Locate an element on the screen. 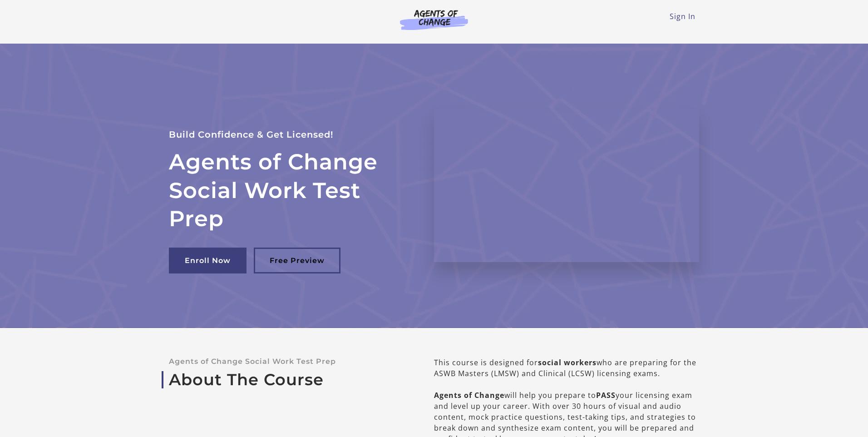 The width and height of the screenshot is (868, 437). p: Build Confidence & Get Licensed! is located at coordinates (291, 134).